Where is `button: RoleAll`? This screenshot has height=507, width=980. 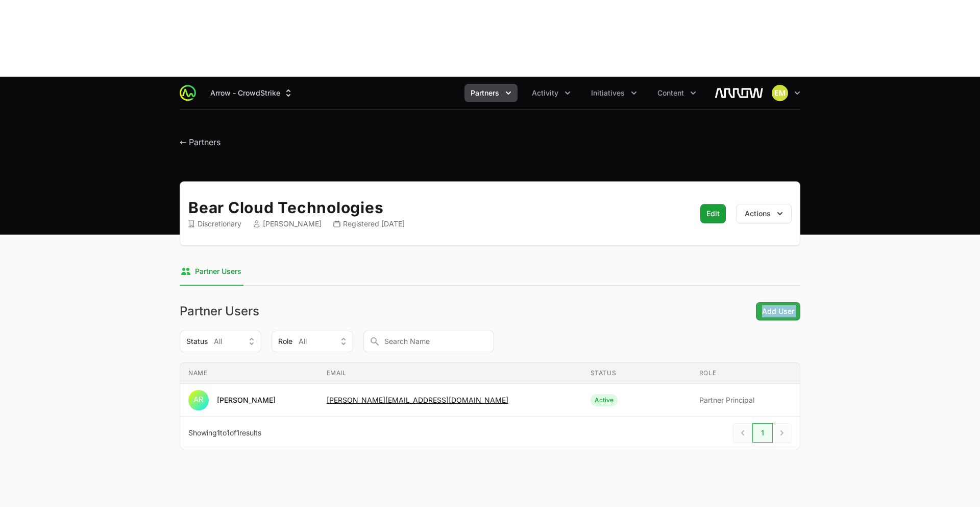 button: RoleAll is located at coordinates (313, 341).